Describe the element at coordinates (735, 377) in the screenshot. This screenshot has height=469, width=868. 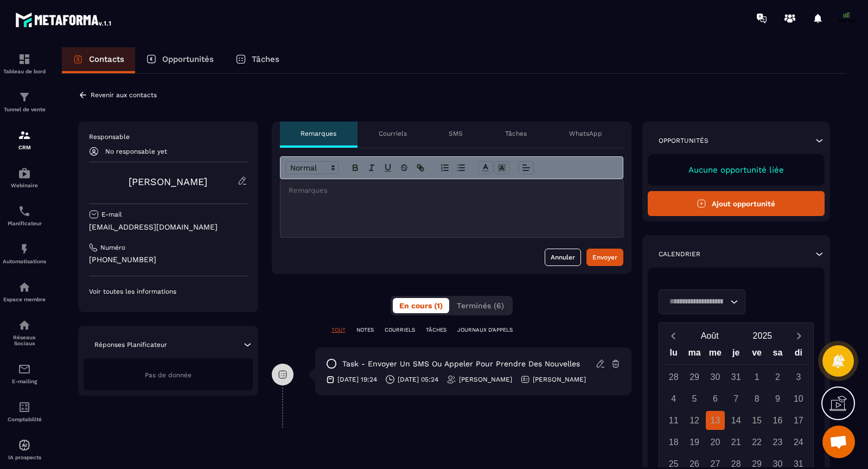
I see `div: 31` at that location.